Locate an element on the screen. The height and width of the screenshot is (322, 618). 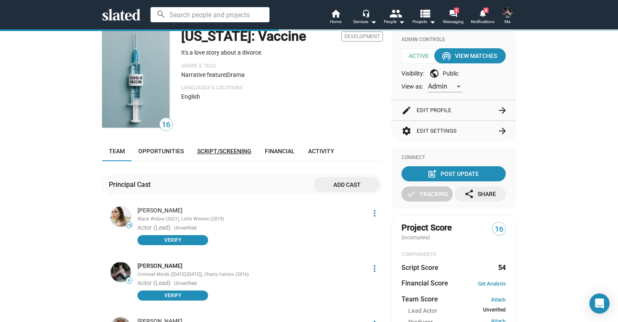
div: Open Intercom Messenger is located at coordinates (599, 304).